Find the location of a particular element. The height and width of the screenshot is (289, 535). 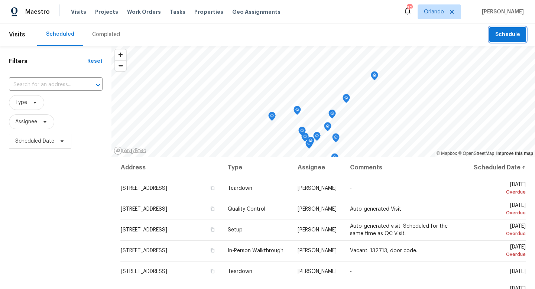

span: Tasks is located at coordinates (177, 12).